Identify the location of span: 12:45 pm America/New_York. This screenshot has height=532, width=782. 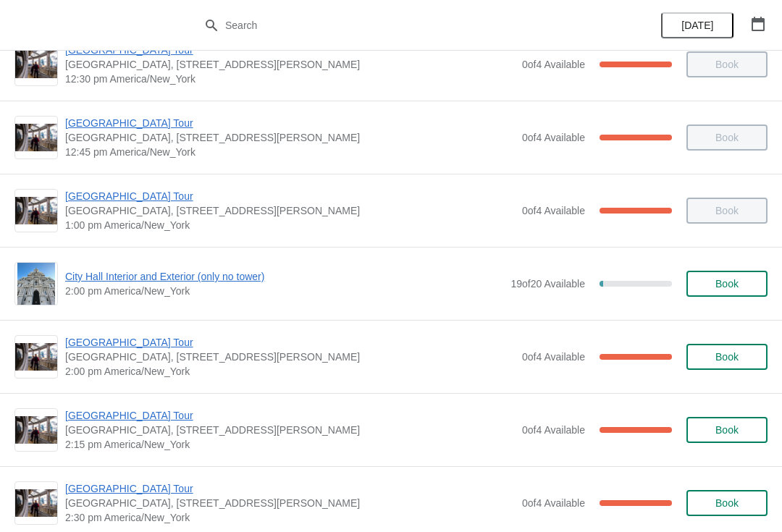
(289, 152).